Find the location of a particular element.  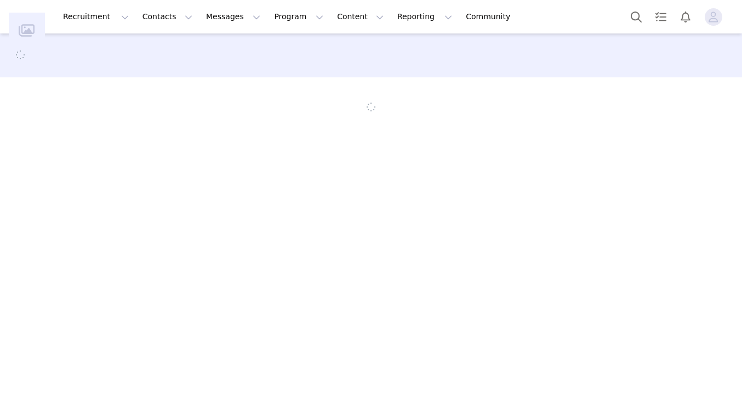

button: Messages is located at coordinates (233, 16).